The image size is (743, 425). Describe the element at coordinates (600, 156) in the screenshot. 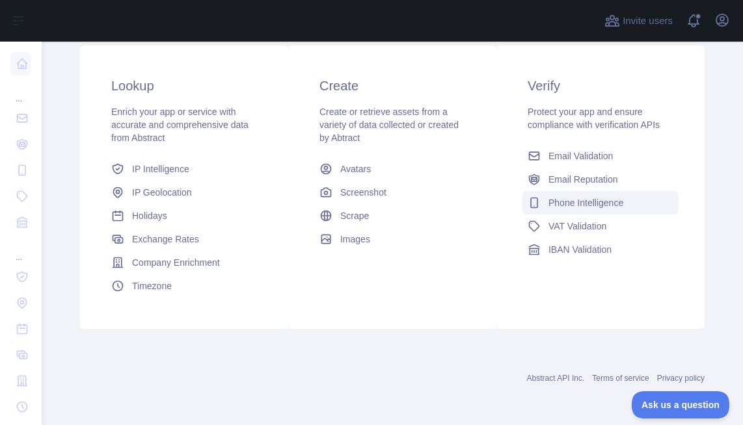

I see `a: Email Validation` at that location.